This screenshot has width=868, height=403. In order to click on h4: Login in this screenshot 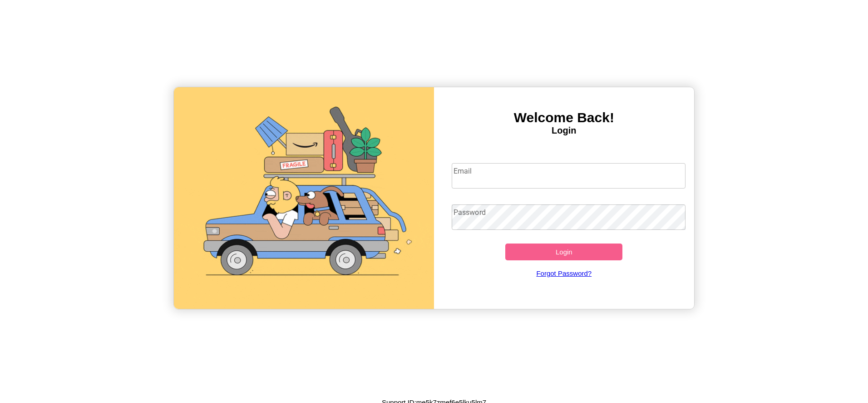, I will do `click(564, 130)`.